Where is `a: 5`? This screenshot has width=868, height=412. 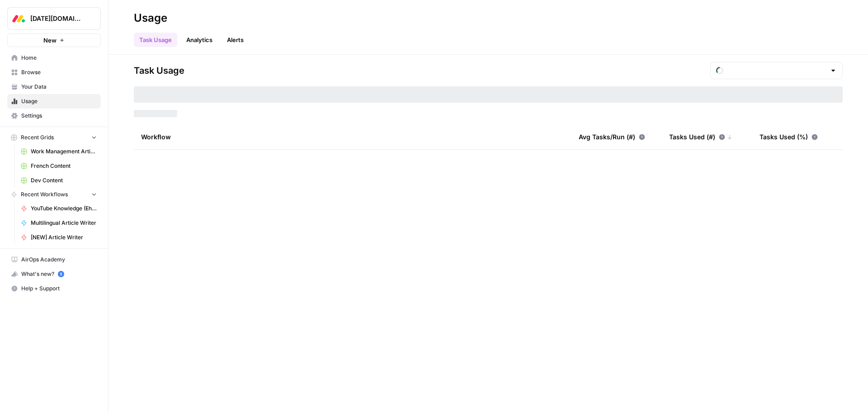
a: 5 is located at coordinates (61, 274).